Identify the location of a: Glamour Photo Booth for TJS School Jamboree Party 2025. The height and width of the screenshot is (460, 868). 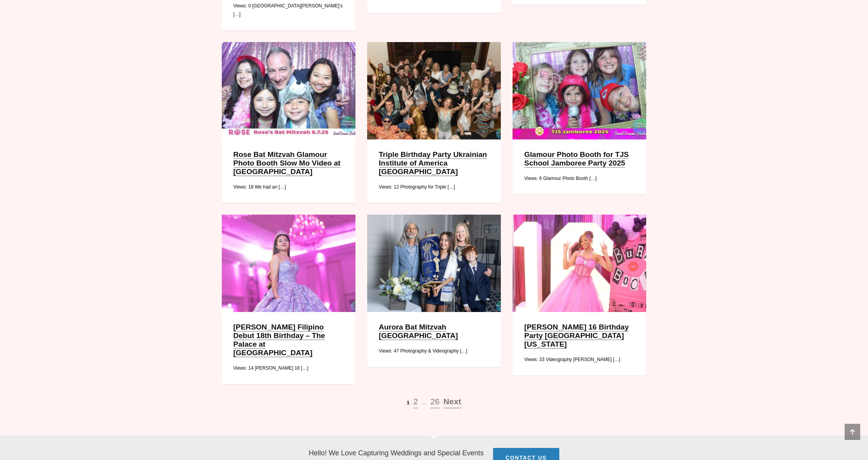
(576, 159).